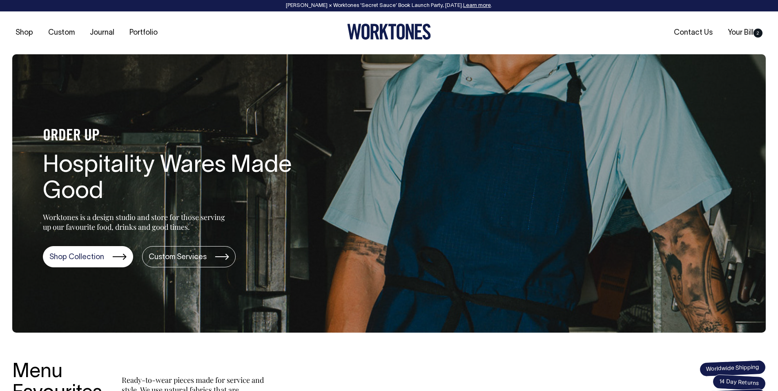 The height and width of the screenshot is (391, 778). Describe the element at coordinates (24, 33) in the screenshot. I see `a: Shop` at that location.